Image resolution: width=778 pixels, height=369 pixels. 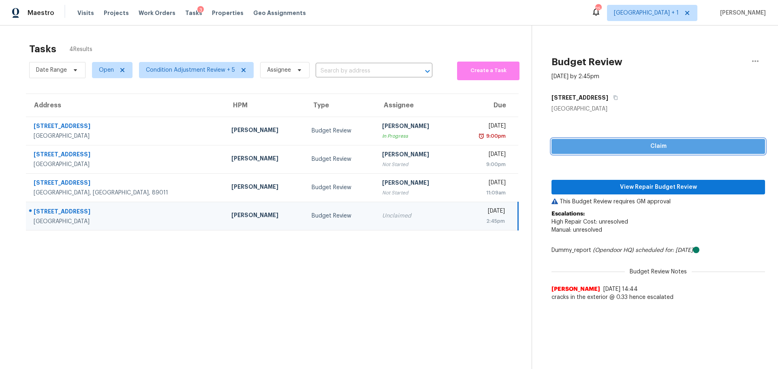 What do you see at coordinates (487, 105) in the screenshot?
I see `th: Due` at bounding box center [487, 105].